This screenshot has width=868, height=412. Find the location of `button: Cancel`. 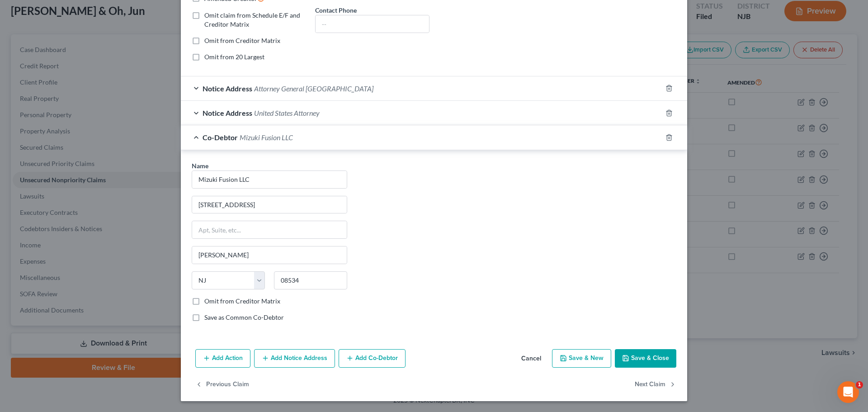

button: Cancel is located at coordinates (531, 359).